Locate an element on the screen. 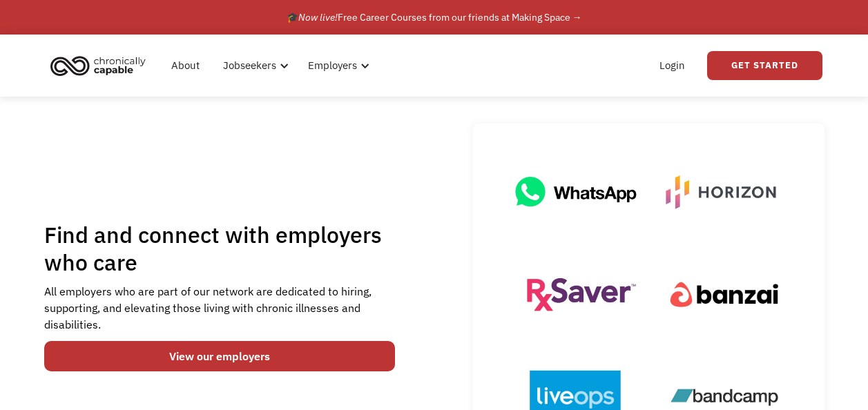  h1: Find and connect with employers who care is located at coordinates (219, 249).